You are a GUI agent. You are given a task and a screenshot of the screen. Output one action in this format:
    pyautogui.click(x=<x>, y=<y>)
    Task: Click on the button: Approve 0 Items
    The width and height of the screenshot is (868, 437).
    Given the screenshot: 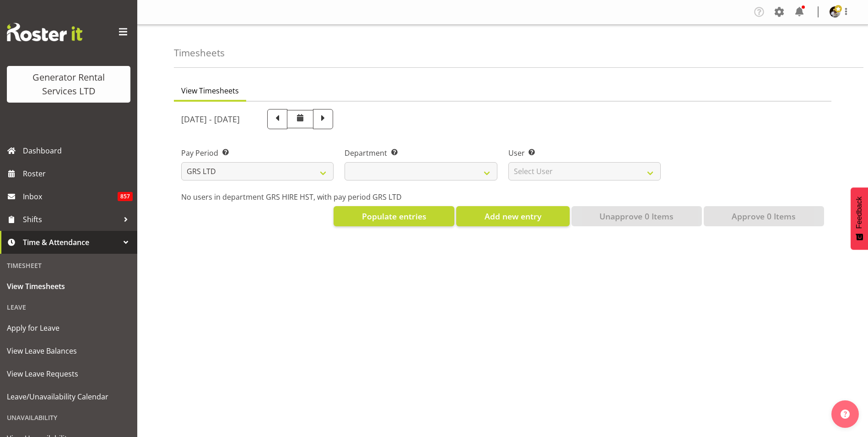 What is the action you would take?
    pyautogui.click(x=764, y=216)
    